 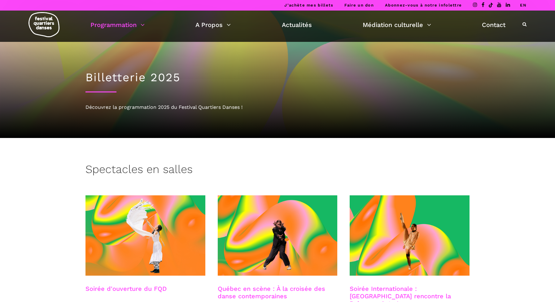 I want to click on a: Abonnez-vous à notre infolettre, so click(x=423, y=5).